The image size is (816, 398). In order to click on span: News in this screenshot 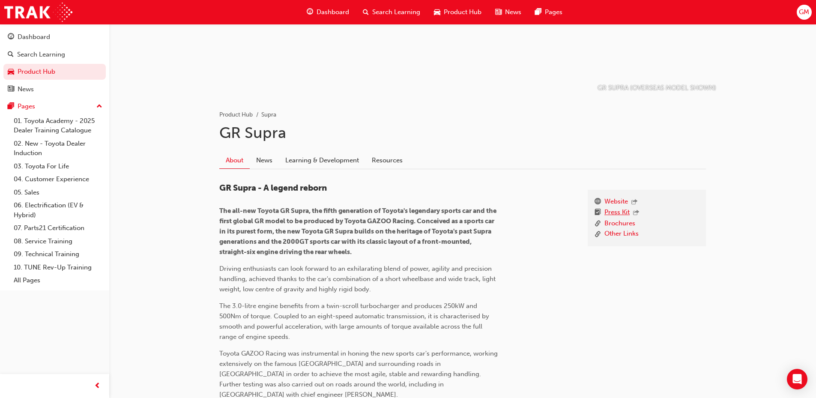, I will do `click(513, 12)`.